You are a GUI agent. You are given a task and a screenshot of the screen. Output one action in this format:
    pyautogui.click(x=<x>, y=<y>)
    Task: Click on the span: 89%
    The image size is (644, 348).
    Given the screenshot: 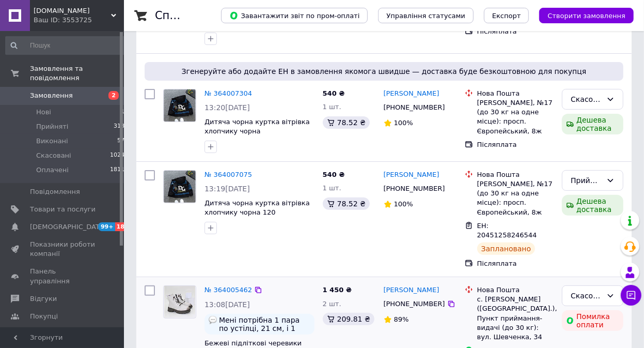 What is the action you would take?
    pyautogui.click(x=401, y=319)
    